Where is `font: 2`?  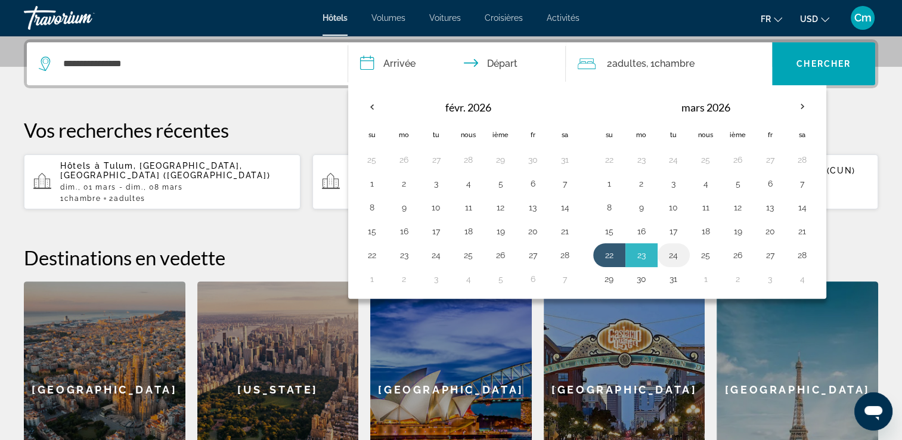
font: 2 is located at coordinates (609, 63).